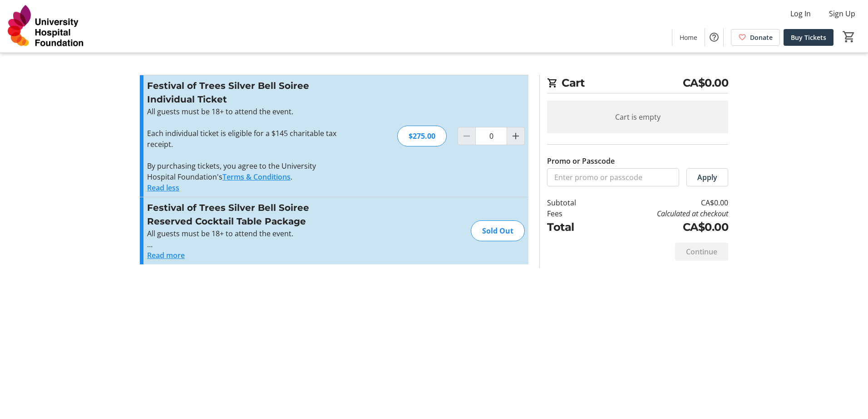 This screenshot has height=419, width=868. I want to click on td: Subtotal, so click(573, 203).